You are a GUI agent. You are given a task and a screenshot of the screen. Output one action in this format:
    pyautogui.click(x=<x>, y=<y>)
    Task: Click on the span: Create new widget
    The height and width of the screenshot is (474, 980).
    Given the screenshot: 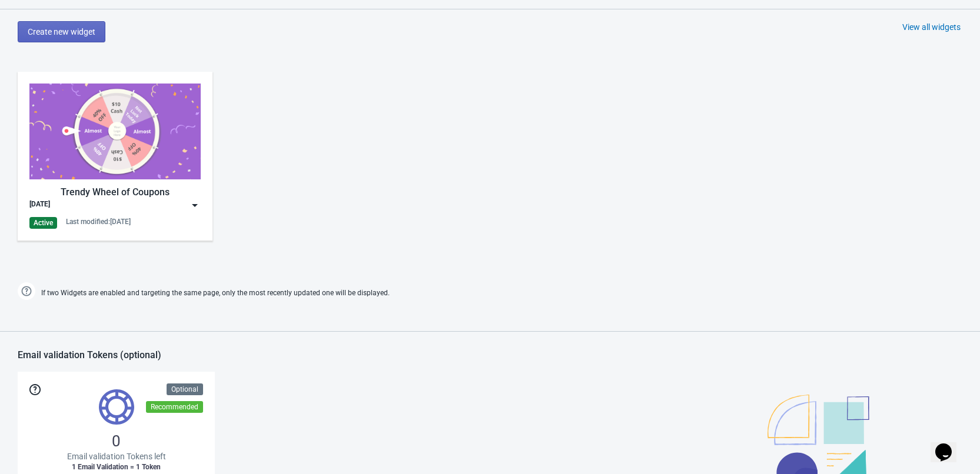 What is the action you would take?
    pyautogui.click(x=61, y=32)
    